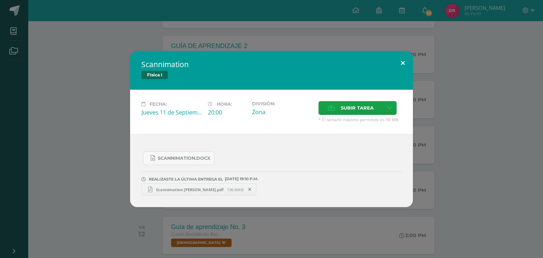 This screenshot has width=543, height=258. Describe the element at coordinates (235, 189) in the screenshot. I see `span: 136.66KB` at that location.